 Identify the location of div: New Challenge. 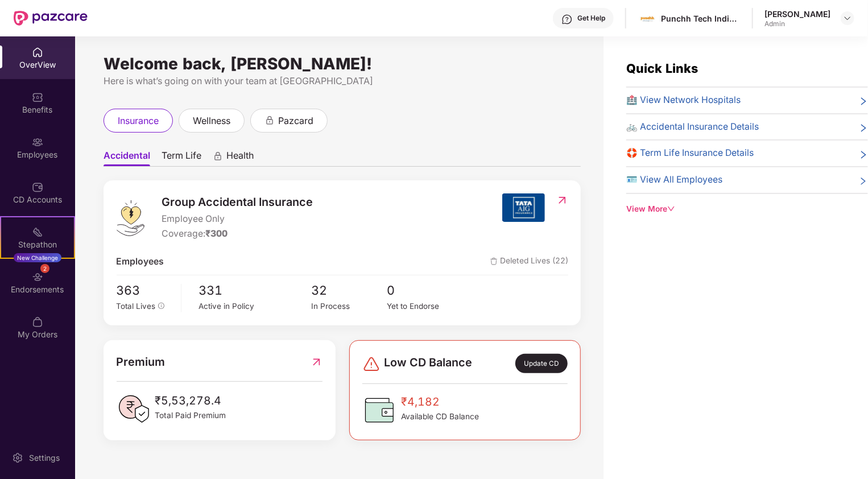
(37, 258).